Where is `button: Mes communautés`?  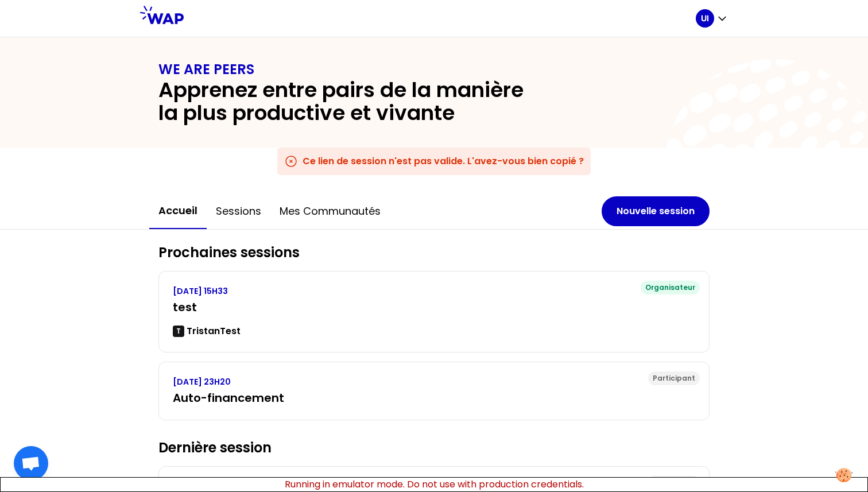
button: Mes communautés is located at coordinates (330, 212).